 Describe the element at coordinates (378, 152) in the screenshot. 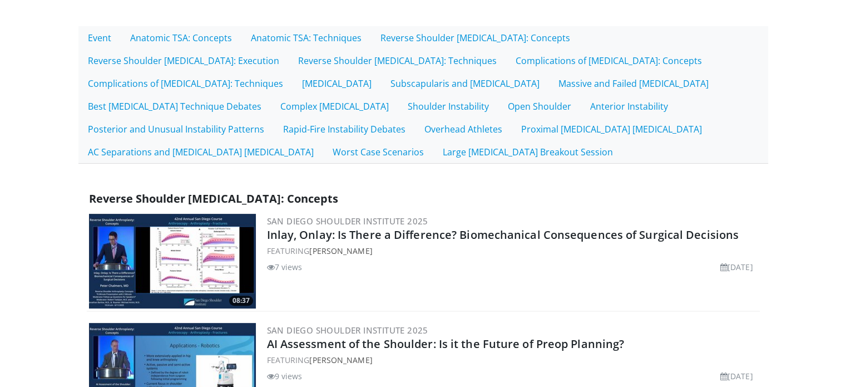

I see `a: Worst Case Scenarios` at that location.